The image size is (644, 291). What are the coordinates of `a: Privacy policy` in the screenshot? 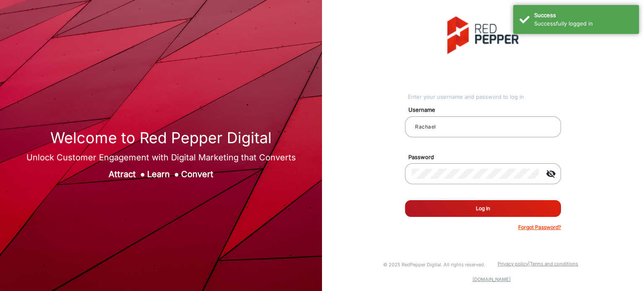 It's located at (512, 264).